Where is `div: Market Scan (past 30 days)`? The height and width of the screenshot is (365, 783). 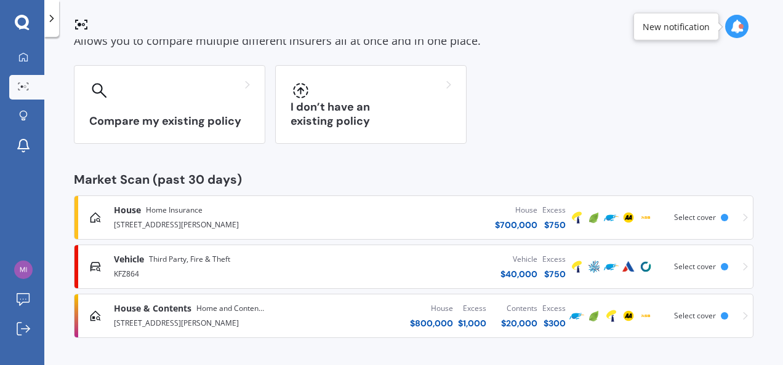 div: Market Scan (past 30 days) is located at coordinates (413, 180).